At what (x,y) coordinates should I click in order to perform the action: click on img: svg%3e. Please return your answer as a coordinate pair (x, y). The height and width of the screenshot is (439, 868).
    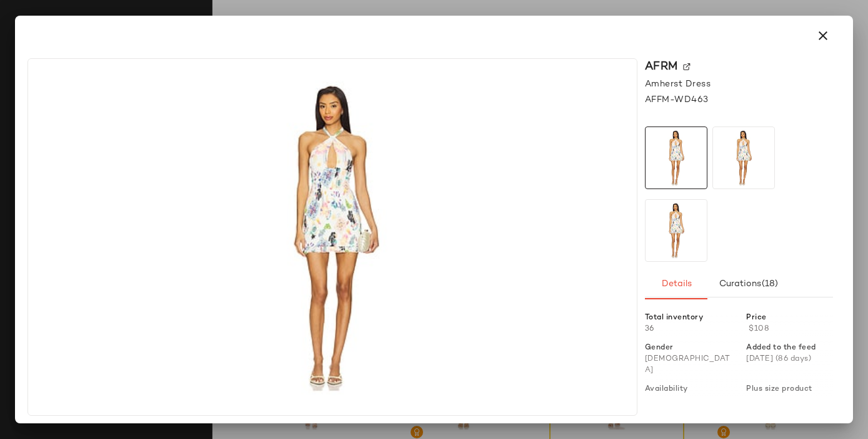
    Looking at the image, I should click on (687, 67).